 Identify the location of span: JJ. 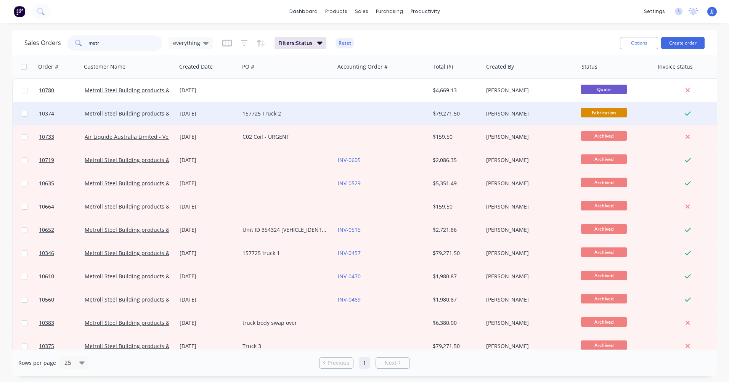
(712, 11).